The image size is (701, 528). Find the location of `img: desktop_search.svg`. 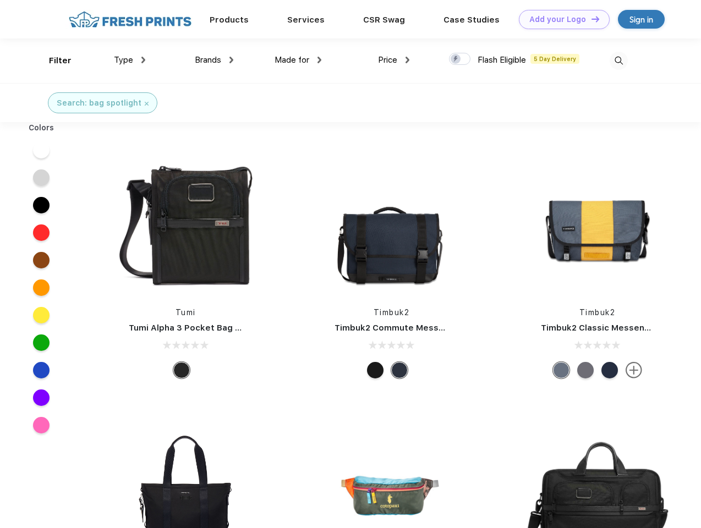

img: desktop_search.svg is located at coordinates (618, 61).